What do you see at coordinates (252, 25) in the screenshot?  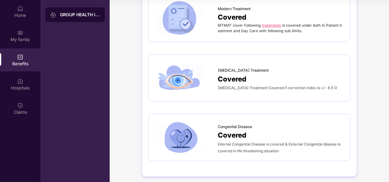 I see `span: Following` at bounding box center [252, 25].